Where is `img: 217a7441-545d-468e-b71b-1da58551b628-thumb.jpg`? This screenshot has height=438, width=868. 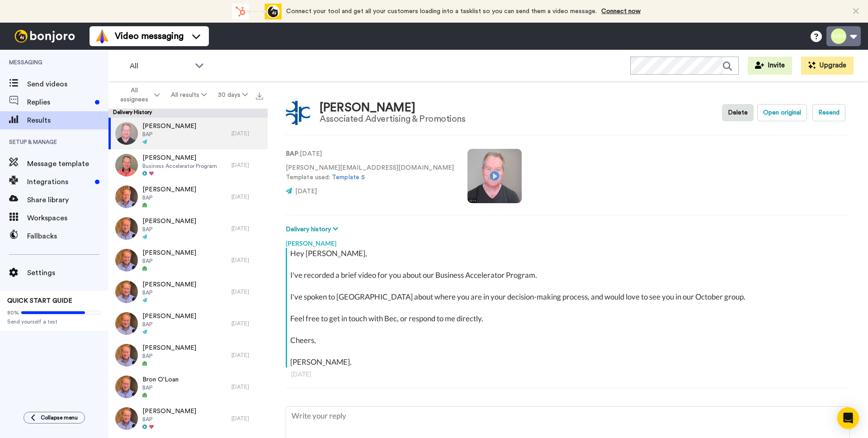
img: 217a7441-545d-468e-b71b-1da58551b628-thumb.jpg is located at coordinates (127, 418).